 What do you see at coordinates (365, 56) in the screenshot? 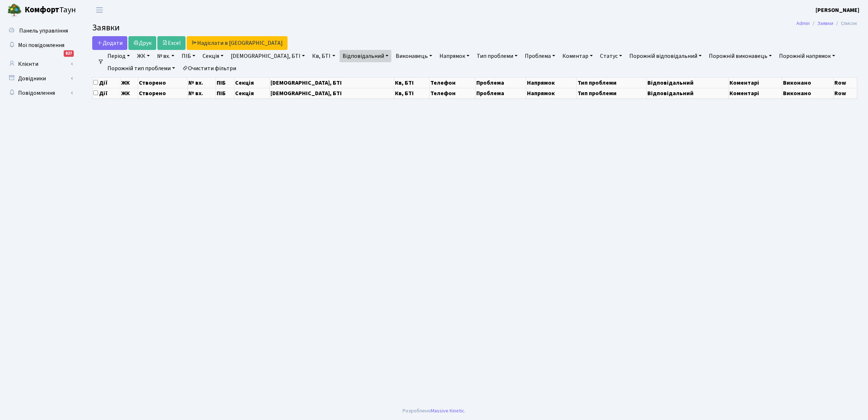
I see `a: Відповідальний` at bounding box center [365, 56].